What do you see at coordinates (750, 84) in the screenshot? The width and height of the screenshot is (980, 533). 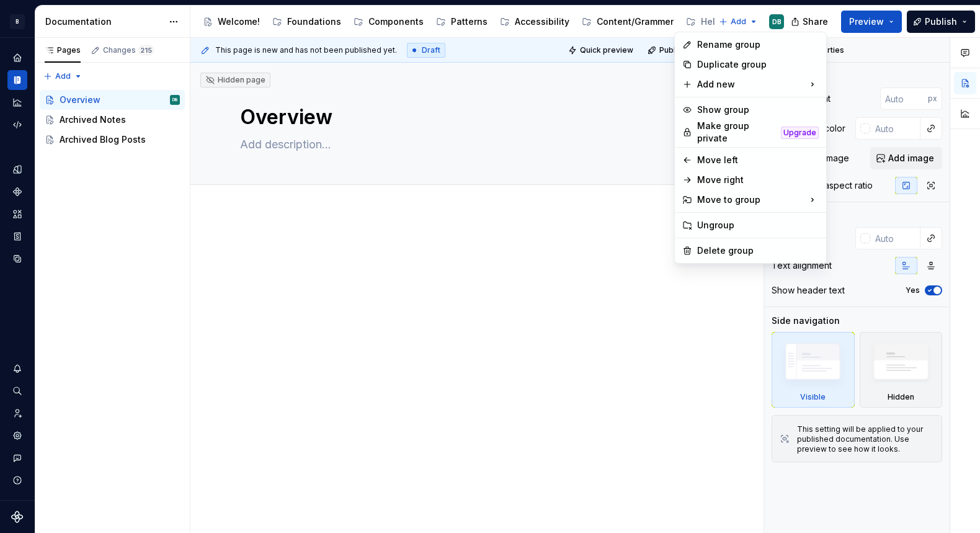 I see `div: Add new` at bounding box center [750, 84].